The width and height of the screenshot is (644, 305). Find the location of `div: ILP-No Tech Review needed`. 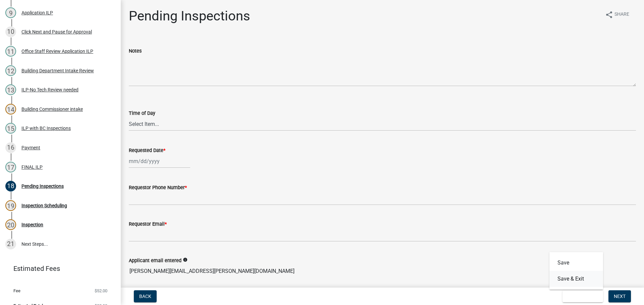

div: ILP-No Tech Review needed is located at coordinates (50, 90).